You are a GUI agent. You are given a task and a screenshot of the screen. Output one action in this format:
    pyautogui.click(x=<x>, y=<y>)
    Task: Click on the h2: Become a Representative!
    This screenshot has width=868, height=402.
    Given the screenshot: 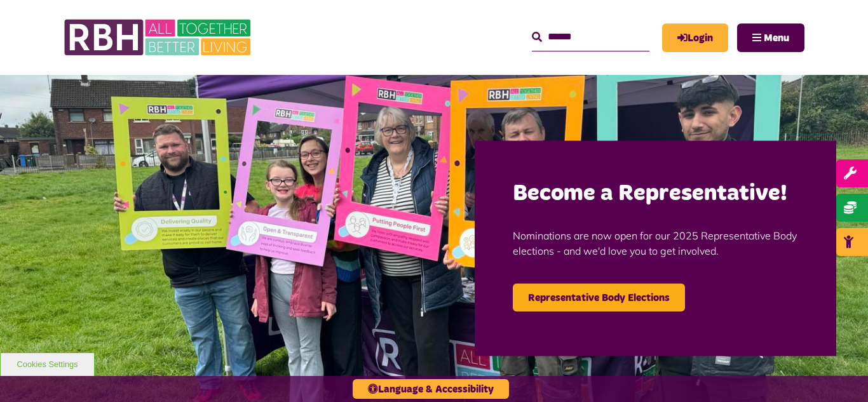 What is the action you would take?
    pyautogui.click(x=655, y=193)
    